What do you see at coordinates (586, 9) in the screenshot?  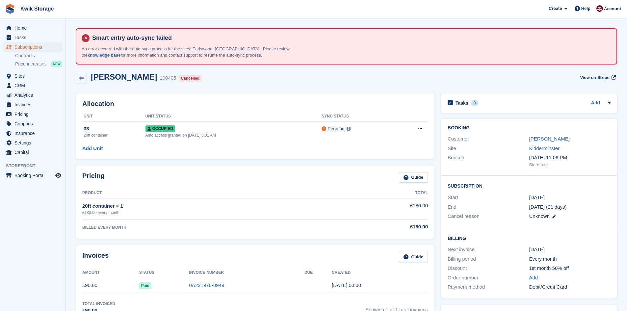 I see `span: Help` at bounding box center [586, 9].